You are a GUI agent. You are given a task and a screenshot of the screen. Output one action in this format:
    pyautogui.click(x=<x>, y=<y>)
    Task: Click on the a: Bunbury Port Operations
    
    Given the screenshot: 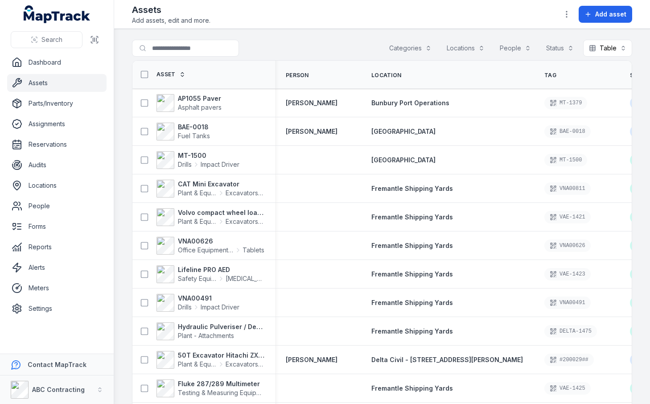 What is the action you would take?
    pyautogui.click(x=410, y=103)
    